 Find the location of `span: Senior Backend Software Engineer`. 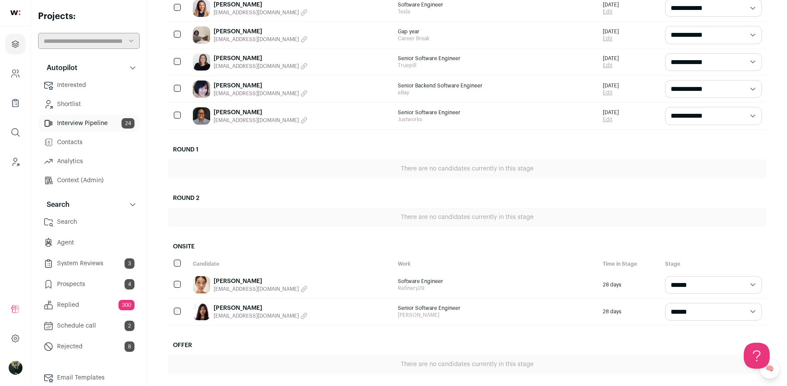

span: Senior Backend Software Engineer is located at coordinates (496, 86).